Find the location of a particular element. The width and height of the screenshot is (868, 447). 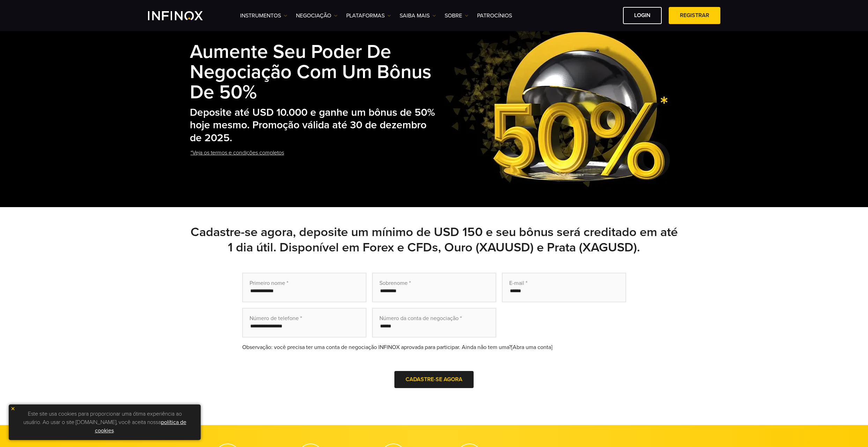

div: Observação: você precisa ter uma conta de negociação INFINOX aprovada para participar. Ainda não ... is located at coordinates (434, 348).